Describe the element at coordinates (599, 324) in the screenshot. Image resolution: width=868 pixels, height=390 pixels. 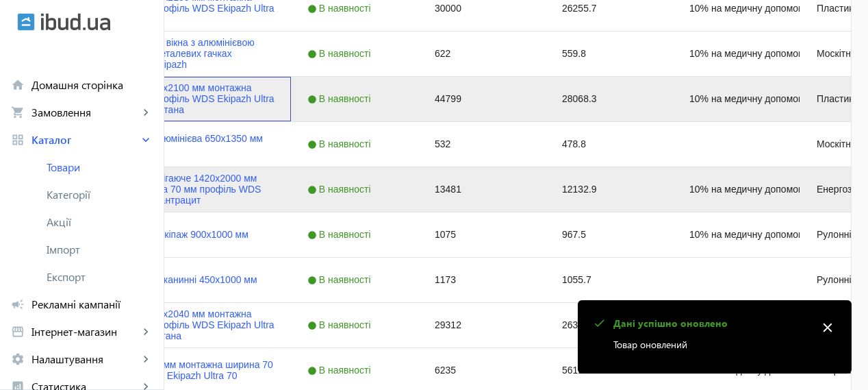
I see `mat-icon: check` at that location.